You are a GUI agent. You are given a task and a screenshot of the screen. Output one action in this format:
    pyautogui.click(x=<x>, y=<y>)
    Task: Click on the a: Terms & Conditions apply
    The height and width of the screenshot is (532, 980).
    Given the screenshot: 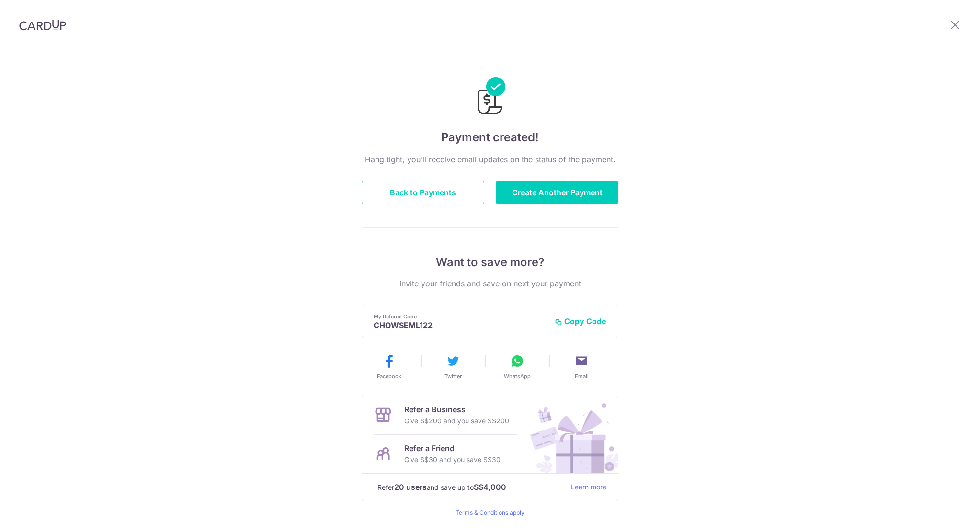 What is the action you would take?
    pyautogui.click(x=490, y=513)
    